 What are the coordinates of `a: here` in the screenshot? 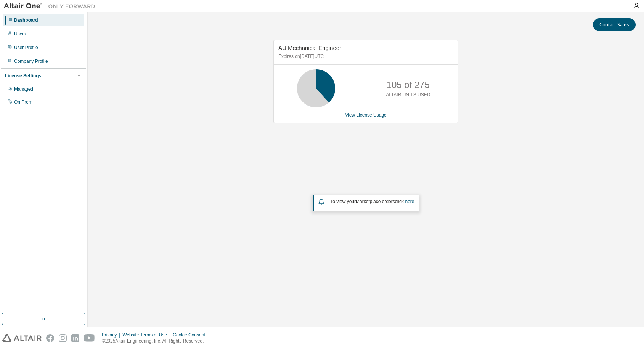 It's located at (410, 202).